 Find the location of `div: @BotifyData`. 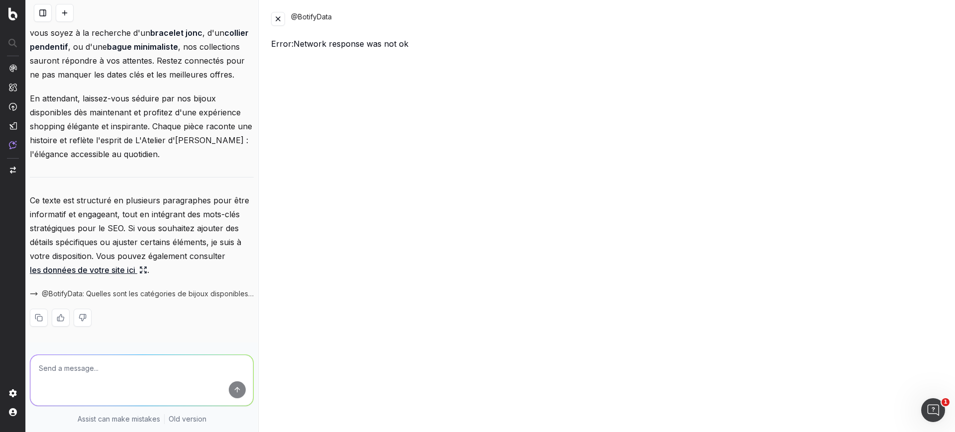

div: @BotifyData is located at coordinates (617, 19).